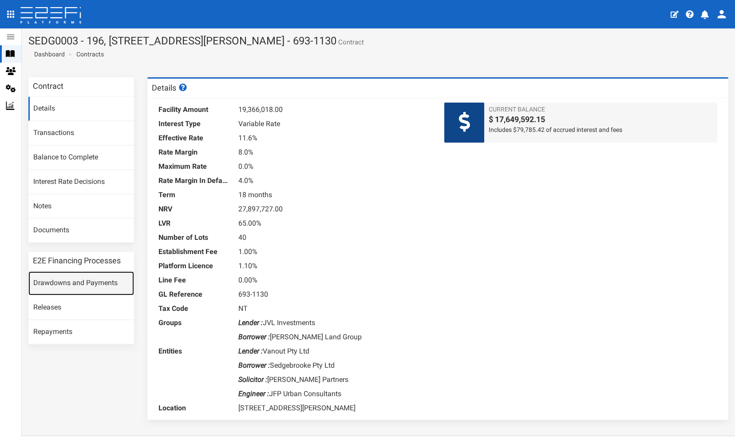 This screenshot has height=437, width=735. Describe the element at coordinates (335, 323) in the screenshot. I see `dd: JVL Investments` at that location.